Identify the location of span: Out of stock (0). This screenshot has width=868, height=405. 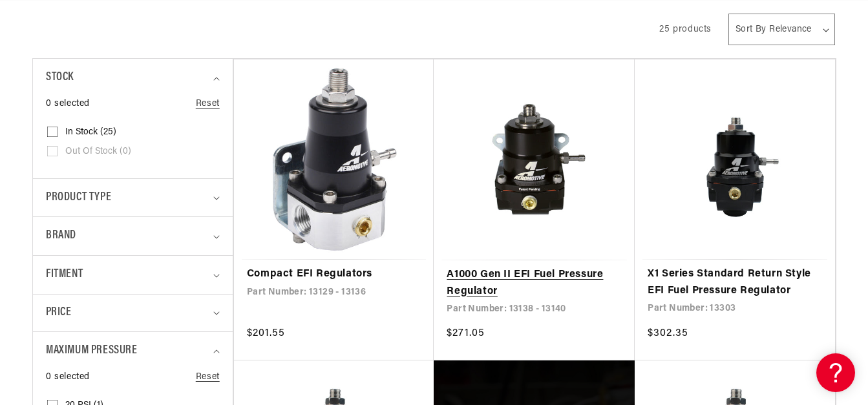
(98, 152).